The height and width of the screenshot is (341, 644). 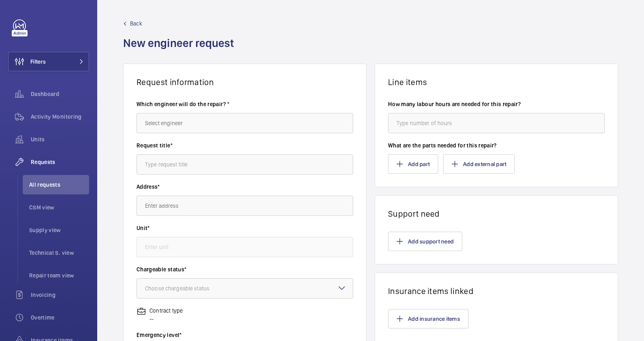 What do you see at coordinates (497, 81) in the screenshot?
I see `h1: Line items` at bounding box center [497, 81].